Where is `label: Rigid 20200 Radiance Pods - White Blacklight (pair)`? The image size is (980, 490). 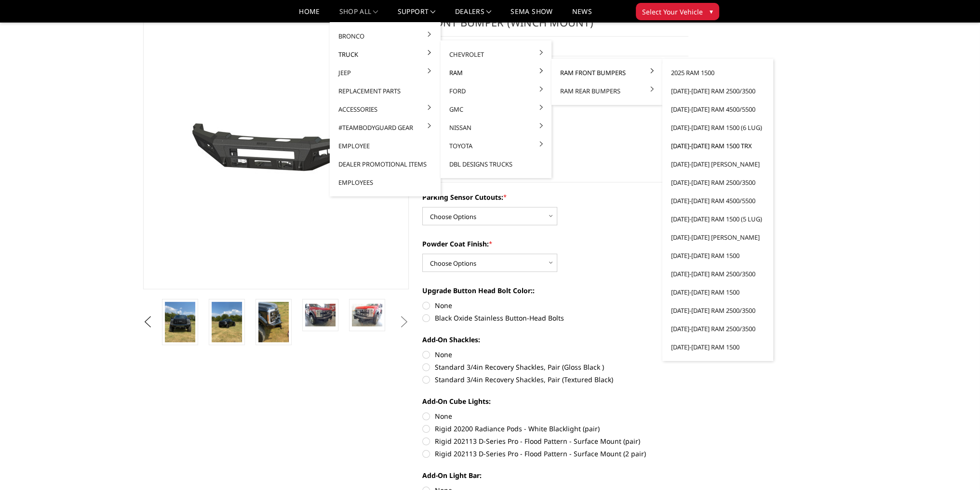 label: Rigid 20200 Radiance Pods - White Blacklight (pair) is located at coordinates (555, 429).